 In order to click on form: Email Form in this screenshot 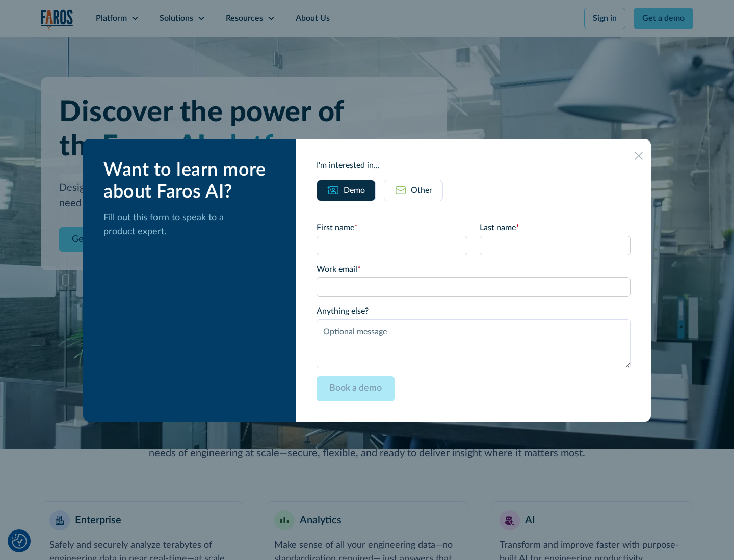, I will do `click(473, 311)`.